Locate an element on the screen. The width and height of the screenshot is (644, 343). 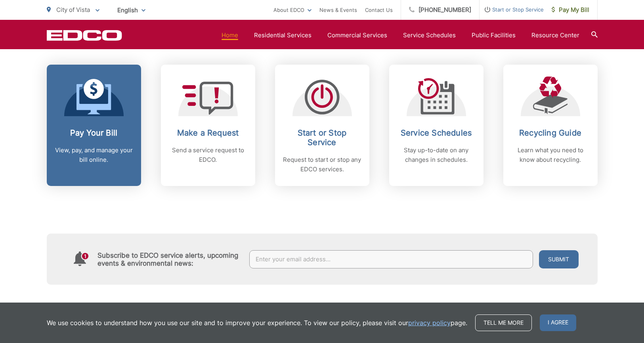
a: Pay Your Bill View, pay, and manage your bill online. is located at coordinates (94, 125).